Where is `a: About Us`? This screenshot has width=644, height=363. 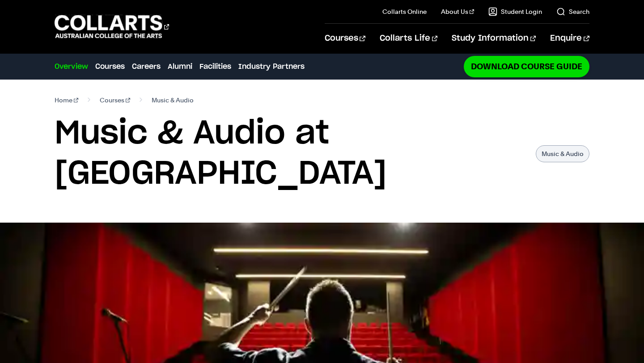 a: About Us is located at coordinates (458, 12).